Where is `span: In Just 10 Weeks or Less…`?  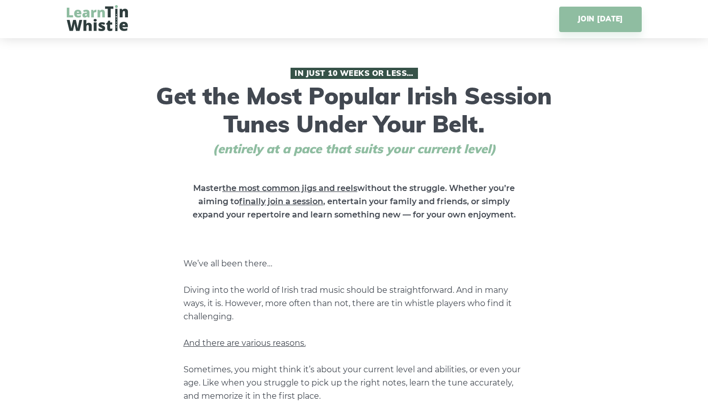
span: In Just 10 Weeks or Less… is located at coordinates (354, 73).